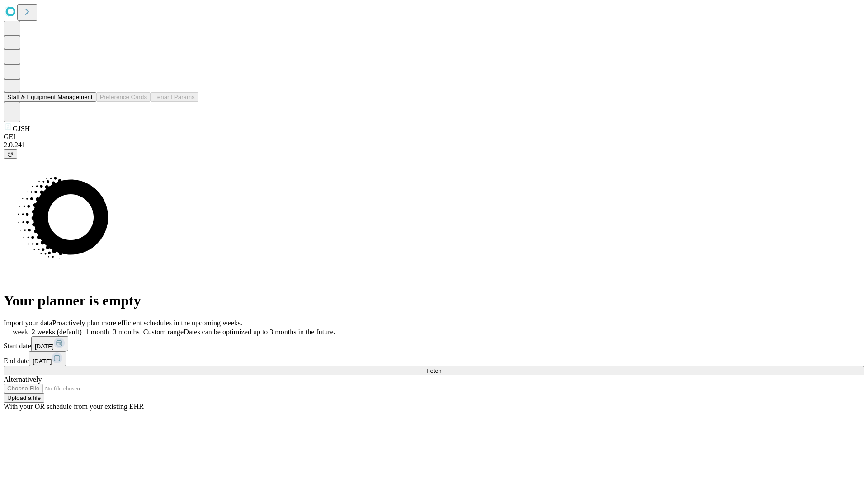 The height and width of the screenshot is (488, 868). I want to click on div: End date, so click(434, 358).